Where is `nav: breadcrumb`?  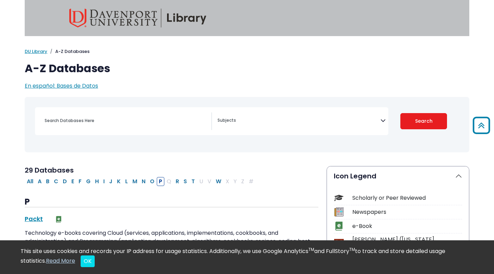 nav: breadcrumb is located at coordinates (247, 51).